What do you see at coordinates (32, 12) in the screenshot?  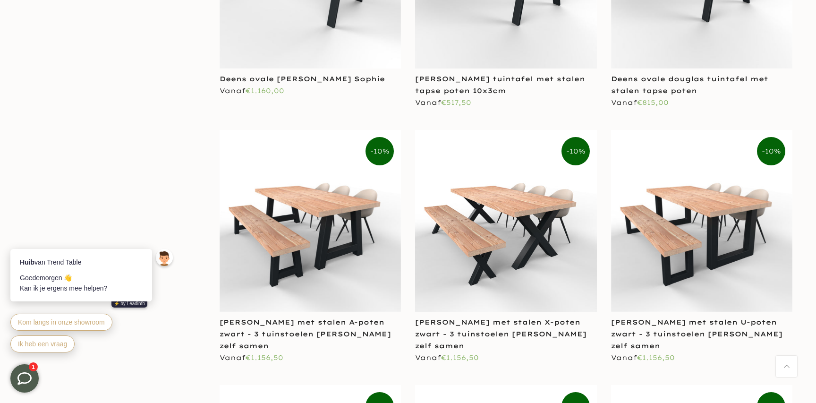 I see `span: 1` at bounding box center [32, 12].